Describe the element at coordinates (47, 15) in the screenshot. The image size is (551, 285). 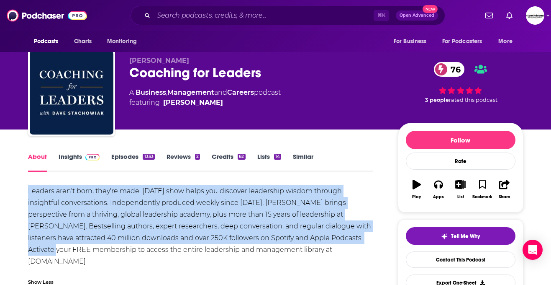
I see `img: Podchaser - Follow, Share and Rate Podcasts` at that location.